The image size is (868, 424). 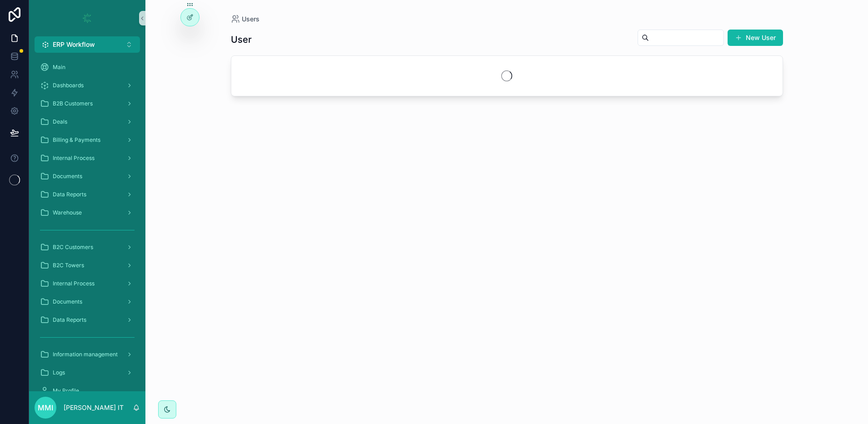 I want to click on span: Main, so click(x=59, y=68).